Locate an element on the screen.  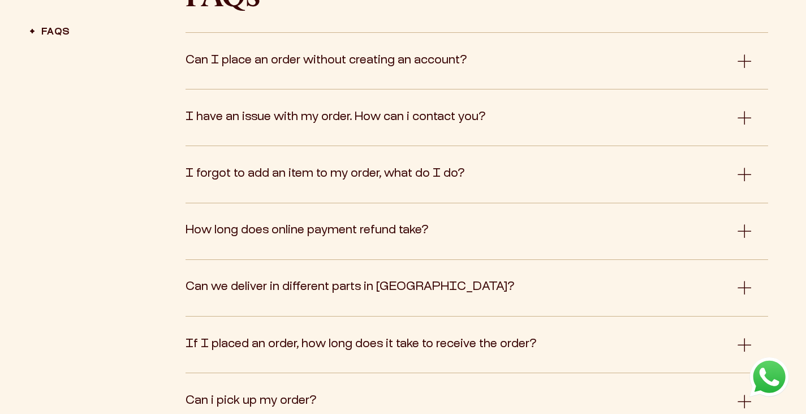
span: I have an issue with my order. How can i contact you? is located at coordinates (426, 118).